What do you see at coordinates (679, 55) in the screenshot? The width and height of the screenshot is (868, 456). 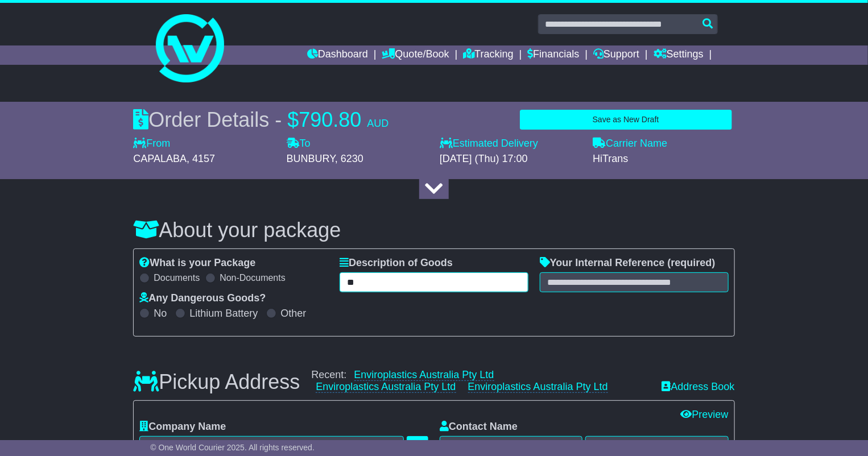 I see `a: Settings` at bounding box center [679, 55].